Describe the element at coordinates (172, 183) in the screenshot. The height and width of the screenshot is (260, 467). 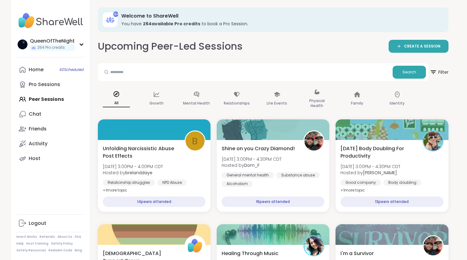
I see `div: NPD Abuse` at that location.